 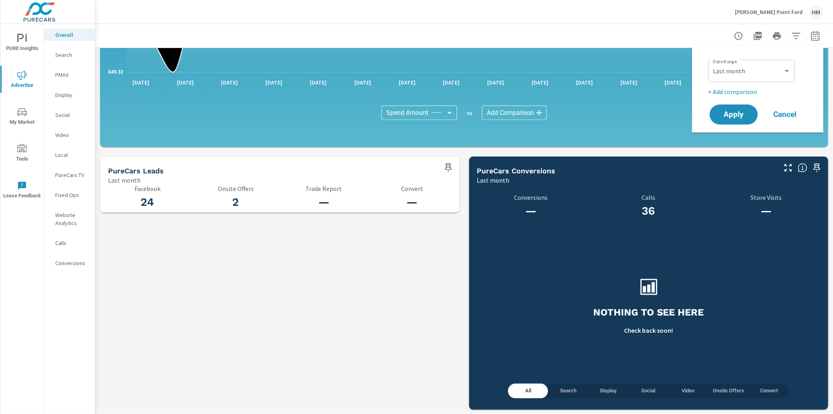 I want to click on div: Add Comparison, so click(x=514, y=113).